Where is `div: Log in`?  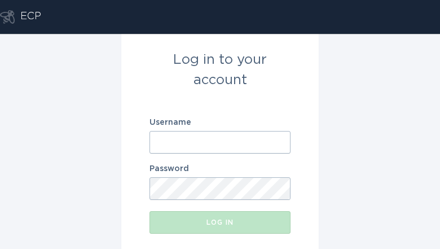 div: Log in is located at coordinates (220, 222).